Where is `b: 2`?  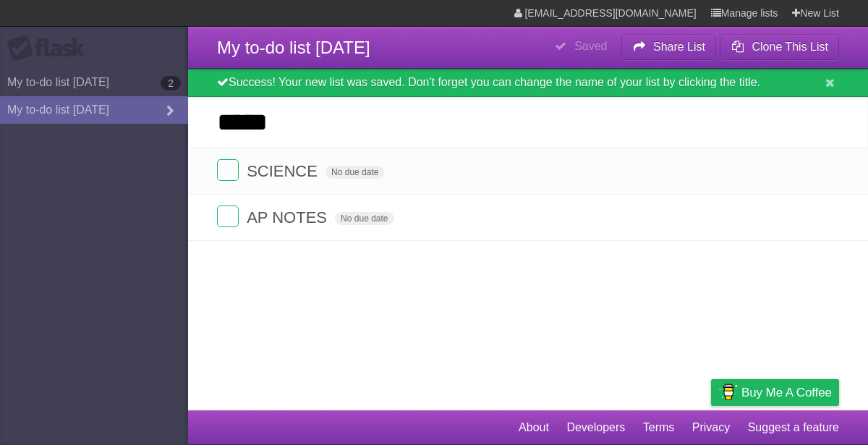 b: 2 is located at coordinates (171, 83).